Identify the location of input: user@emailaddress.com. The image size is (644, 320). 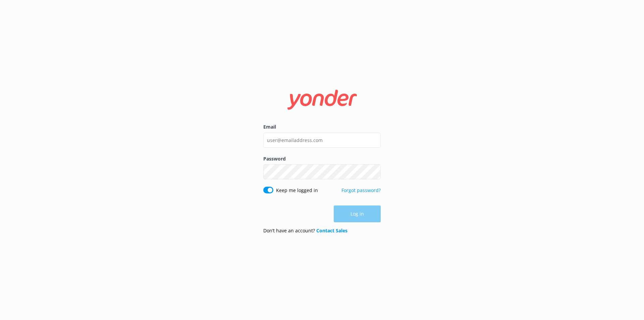
(322, 140).